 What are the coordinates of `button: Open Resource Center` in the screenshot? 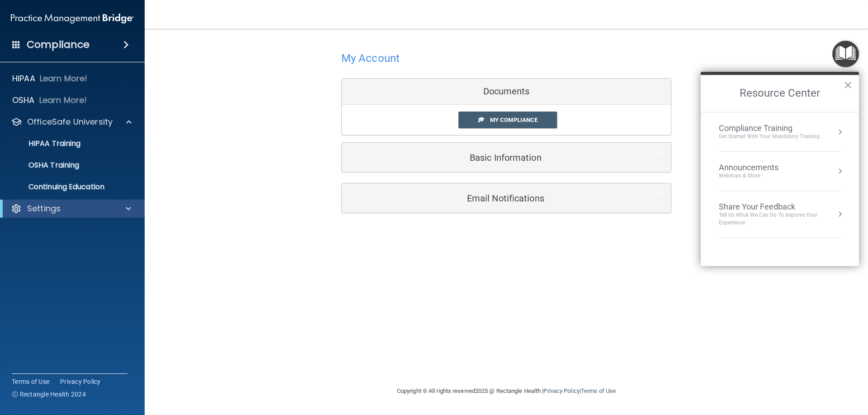 It's located at (846, 54).